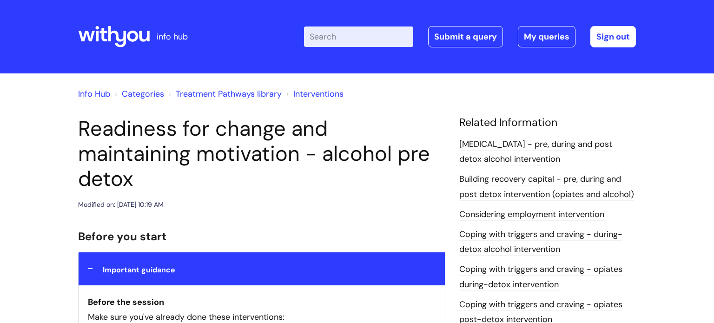  I want to click on a: Info Hub, so click(94, 94).